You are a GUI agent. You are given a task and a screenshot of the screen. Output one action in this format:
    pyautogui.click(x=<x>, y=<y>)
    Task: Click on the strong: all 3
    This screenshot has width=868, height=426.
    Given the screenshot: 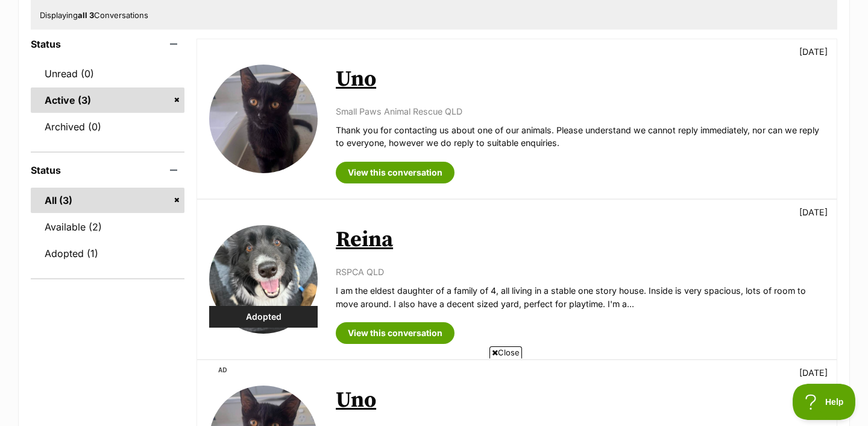 What is the action you would take?
    pyautogui.click(x=86, y=15)
    